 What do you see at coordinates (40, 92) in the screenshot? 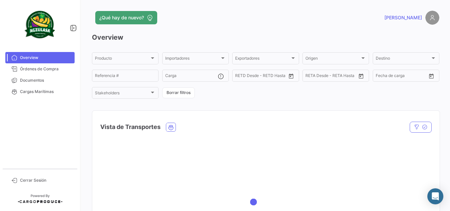
I see `a: Cargas Marítimas` at bounding box center [40, 92].